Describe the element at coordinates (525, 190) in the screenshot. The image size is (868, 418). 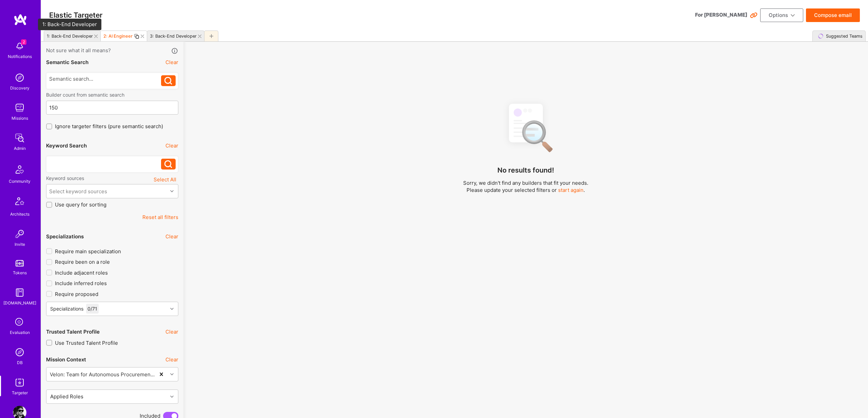
I see `p: Please update your selected filters or .` at that location.